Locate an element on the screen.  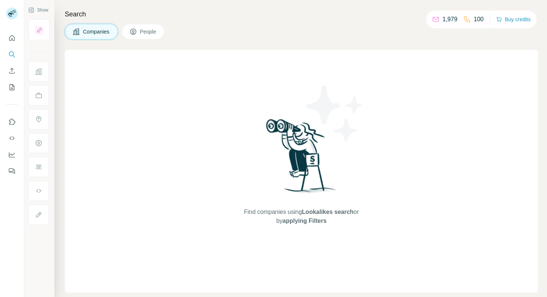
button: Show is located at coordinates (38, 10).